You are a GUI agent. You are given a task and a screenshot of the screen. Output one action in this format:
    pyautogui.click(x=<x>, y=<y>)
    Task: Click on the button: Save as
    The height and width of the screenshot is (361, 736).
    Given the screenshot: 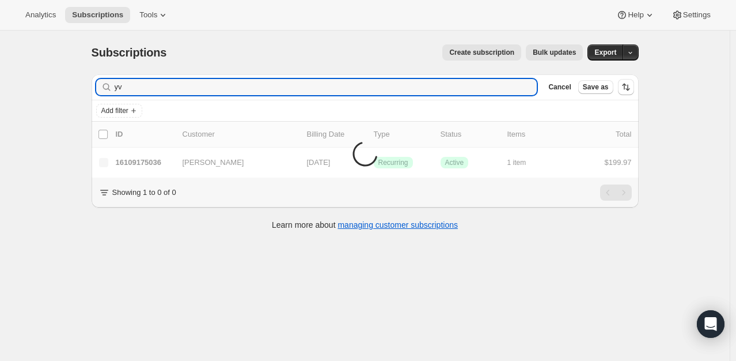 What is the action you would take?
    pyautogui.click(x=596, y=87)
    